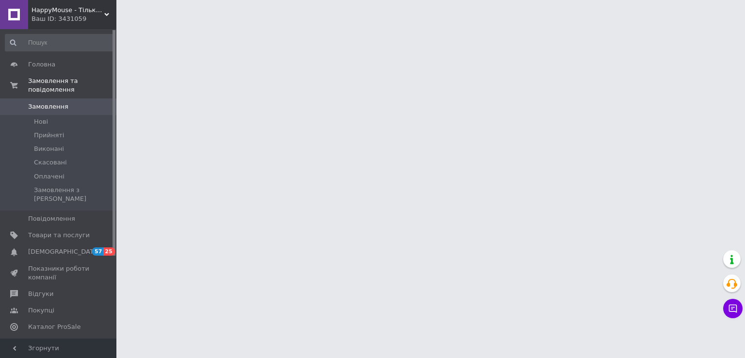 The width and height of the screenshot is (745, 358). Describe the element at coordinates (60, 43) in the screenshot. I see `input: Пошук` at that location.